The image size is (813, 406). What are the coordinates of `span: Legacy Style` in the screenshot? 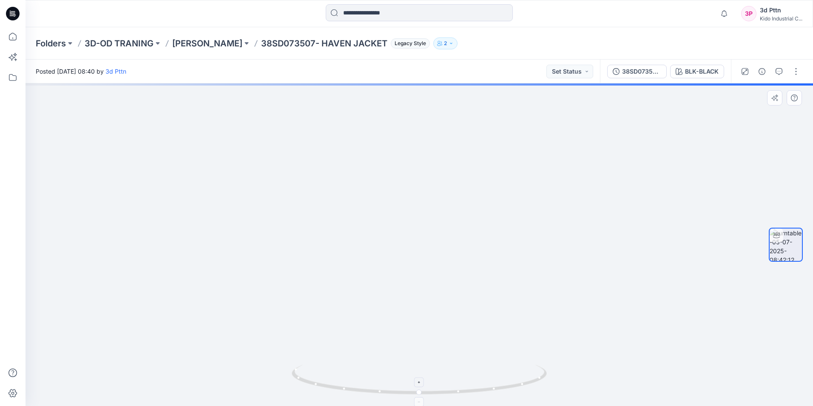 It's located at (410, 43).